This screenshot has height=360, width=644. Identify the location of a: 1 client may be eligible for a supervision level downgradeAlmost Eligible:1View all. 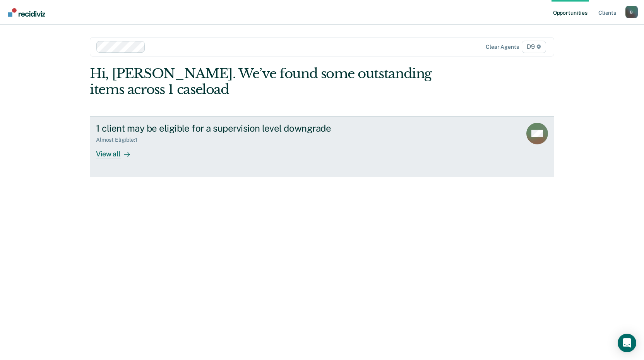
(322, 147).